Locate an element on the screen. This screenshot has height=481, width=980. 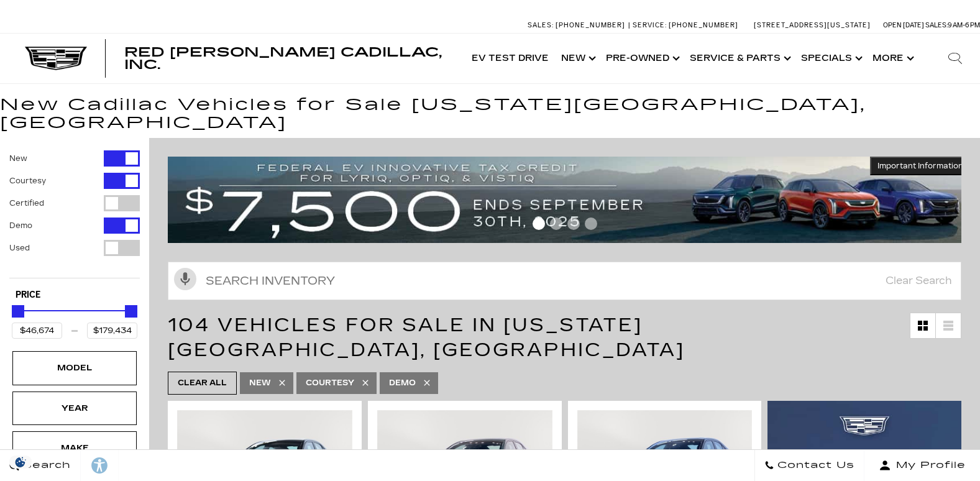
span: Go to slide 1 is located at coordinates (539, 224).